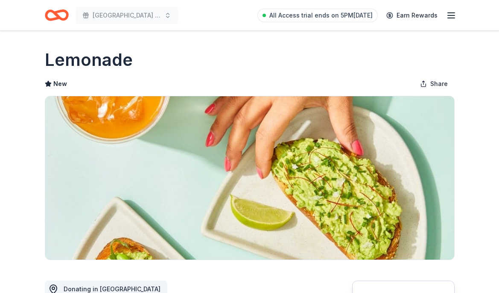  What do you see at coordinates (60, 84) in the screenshot?
I see `span: New` at bounding box center [60, 84].